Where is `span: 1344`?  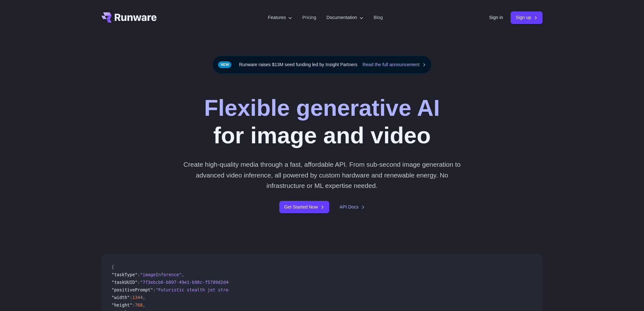
span: 1344 is located at coordinates (137, 297).